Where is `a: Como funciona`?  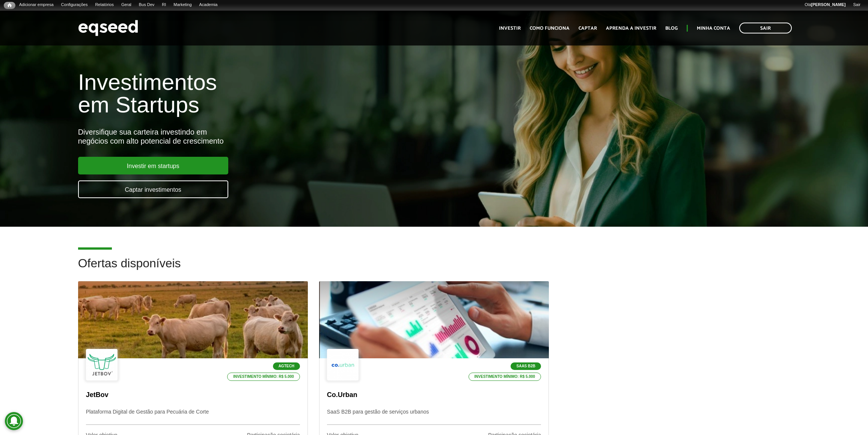 a: Como funciona is located at coordinates (550, 28).